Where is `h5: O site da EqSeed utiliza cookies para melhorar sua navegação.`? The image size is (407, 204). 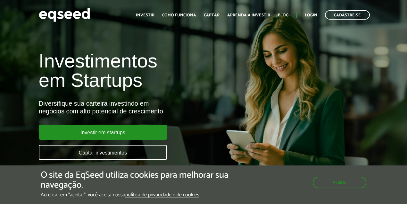 h5: O site da EqSeed utiliza cookies para melhorar sua navegação. is located at coordinates (138, 180).